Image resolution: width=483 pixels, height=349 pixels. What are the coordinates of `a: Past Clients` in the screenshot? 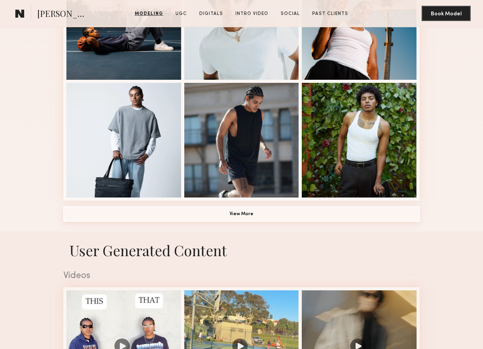 It's located at (330, 14).